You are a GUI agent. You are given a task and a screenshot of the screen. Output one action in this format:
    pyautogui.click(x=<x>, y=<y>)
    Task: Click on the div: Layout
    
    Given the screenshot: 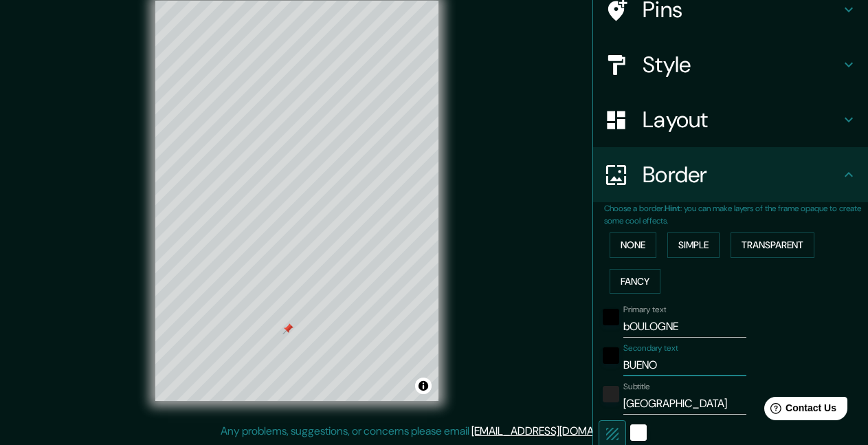 What is the action you would take?
    pyautogui.click(x=731, y=120)
    